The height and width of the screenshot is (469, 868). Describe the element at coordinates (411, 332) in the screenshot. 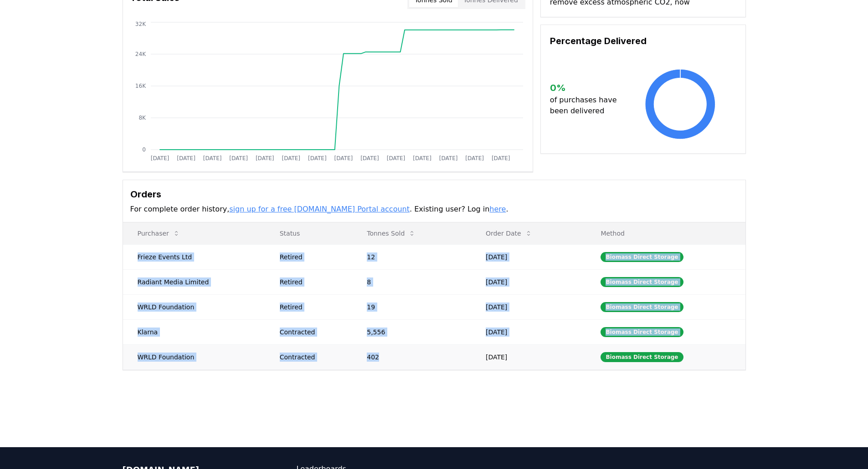

I see `td: 5,556` at that location.